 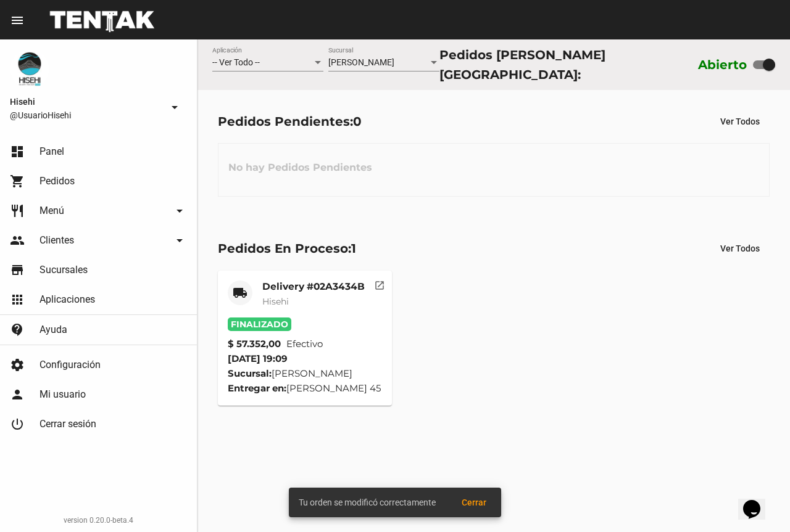 I want to click on mat-icon: shopping_cart, so click(x=18, y=181).